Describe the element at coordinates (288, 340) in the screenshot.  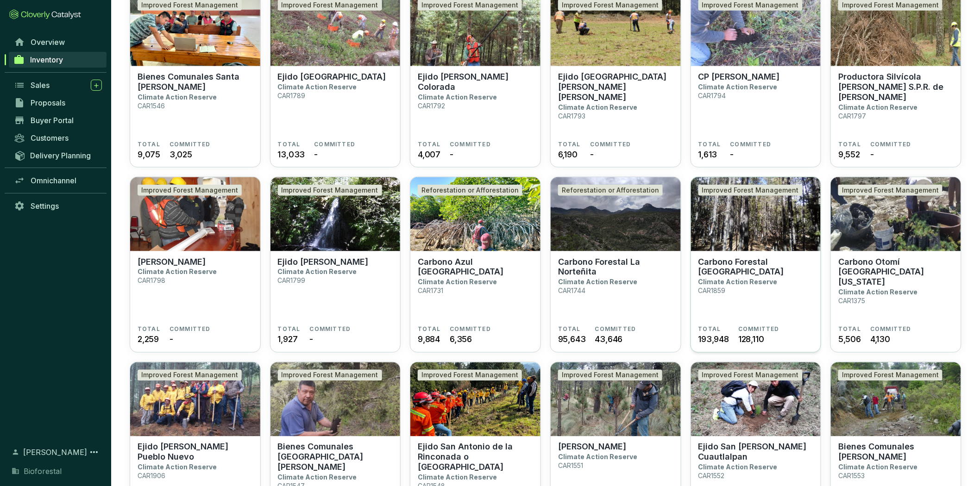
I see `span: 1,927` at that location.